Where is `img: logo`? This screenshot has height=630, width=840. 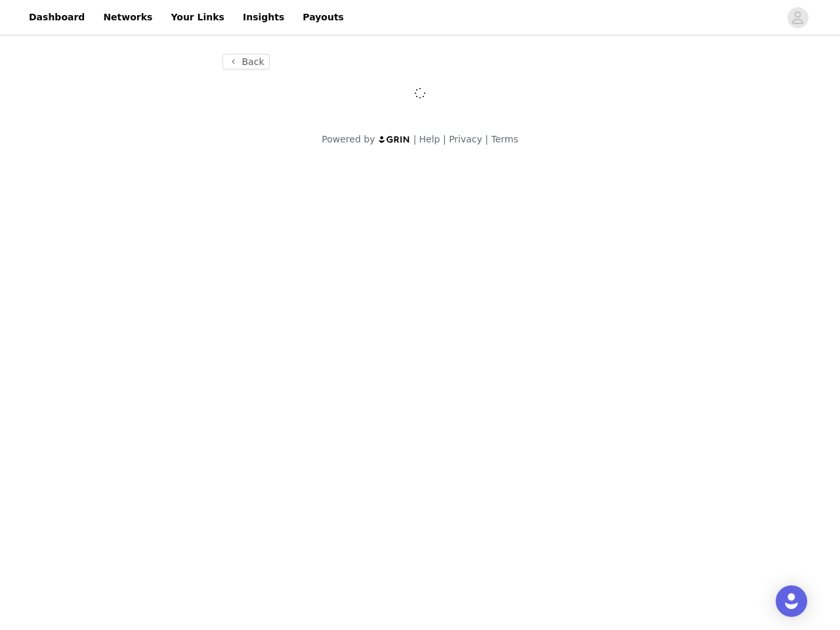
img: logo is located at coordinates (394, 139).